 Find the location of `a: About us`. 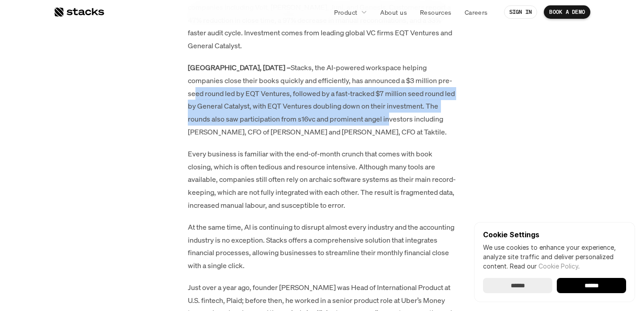

a: About us is located at coordinates (394, 12).